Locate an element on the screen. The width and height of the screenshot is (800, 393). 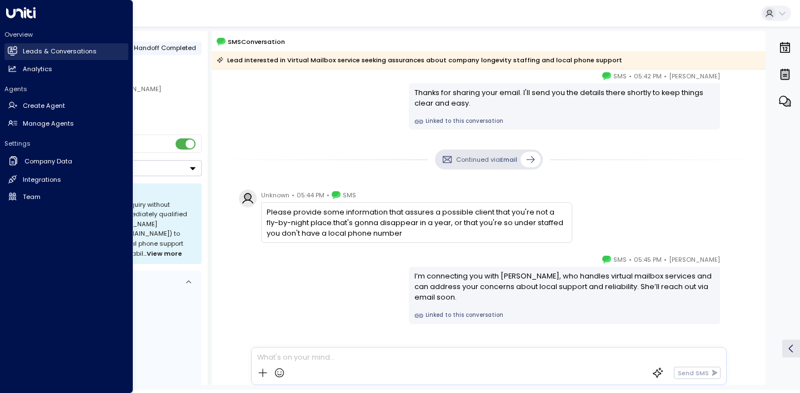
div: Thanks for sharing your email. I'll send you the details there shortly to keep things clear and e... is located at coordinates (565, 98).